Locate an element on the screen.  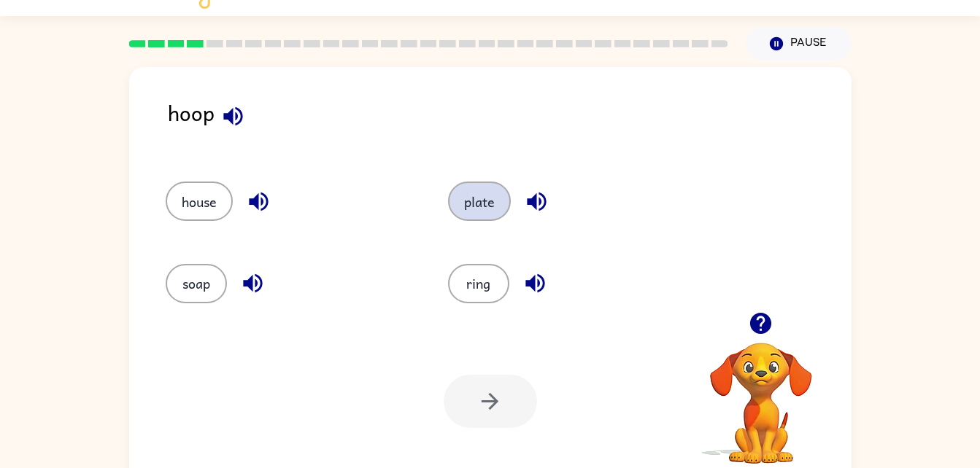
button: Pause is located at coordinates (798, 43).